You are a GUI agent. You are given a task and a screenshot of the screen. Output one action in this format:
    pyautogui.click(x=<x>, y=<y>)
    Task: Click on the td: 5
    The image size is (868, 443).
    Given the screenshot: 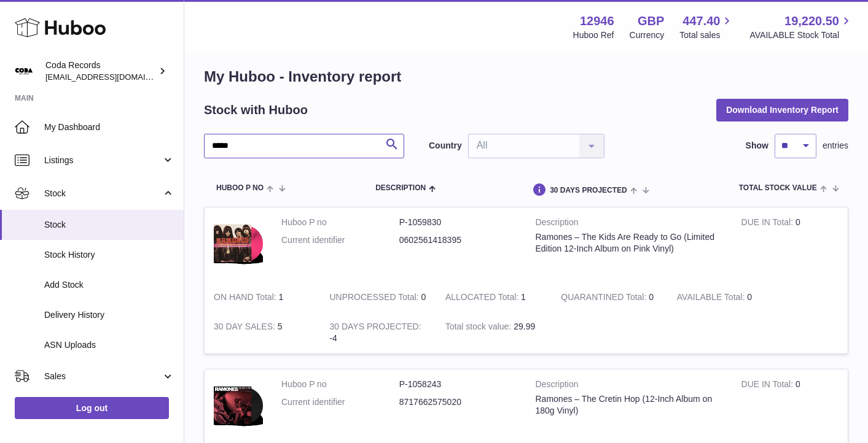 What is the action you would take?
    pyautogui.click(x=263, y=332)
    